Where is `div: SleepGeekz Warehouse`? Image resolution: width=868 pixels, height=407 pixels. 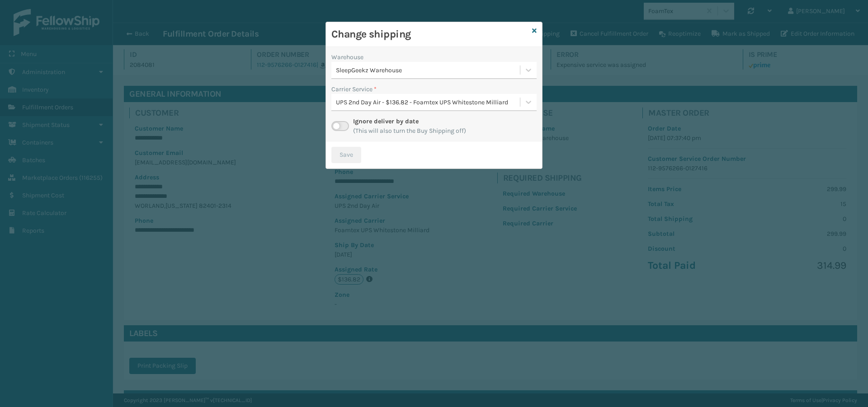
div: SleepGeekz Warehouse is located at coordinates (429, 70).